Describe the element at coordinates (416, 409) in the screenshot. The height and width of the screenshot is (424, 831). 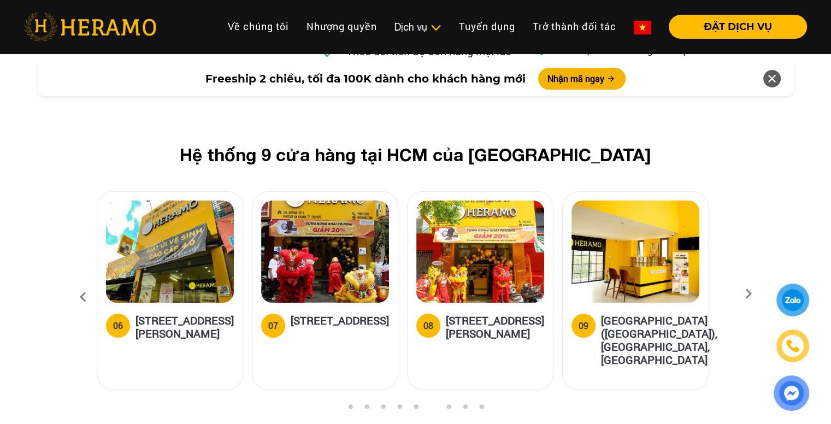
I see `button: 5` at that location.